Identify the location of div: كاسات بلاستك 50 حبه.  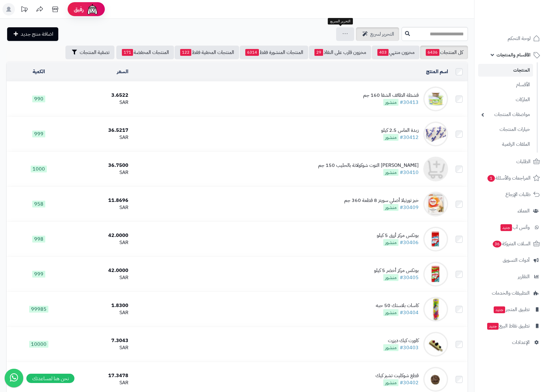
(397, 305).